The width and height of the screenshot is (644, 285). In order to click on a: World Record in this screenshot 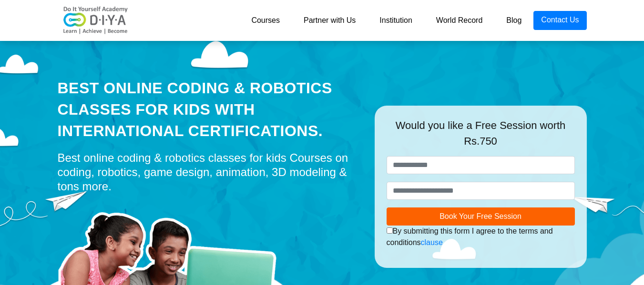, I will do `click(459, 20)`.